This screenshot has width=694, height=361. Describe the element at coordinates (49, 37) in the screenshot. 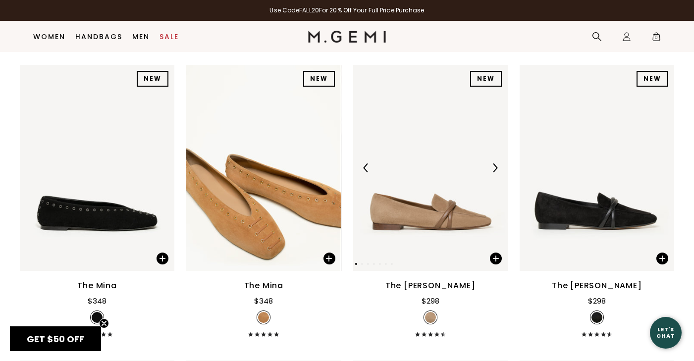

I see `a: Women` at that location.